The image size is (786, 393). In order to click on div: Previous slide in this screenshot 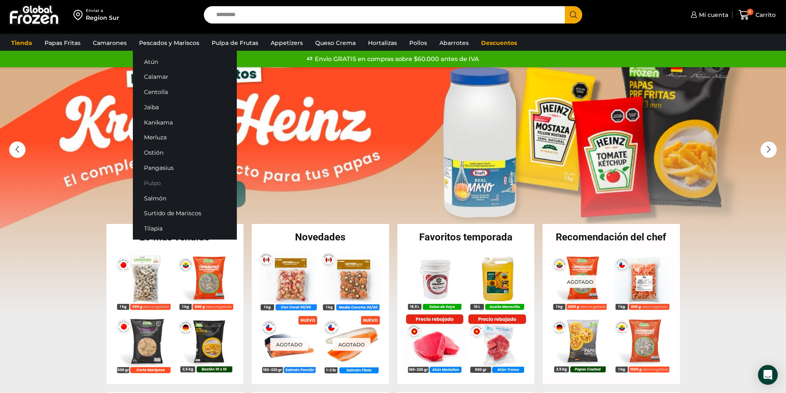, I will do `click(17, 150)`.